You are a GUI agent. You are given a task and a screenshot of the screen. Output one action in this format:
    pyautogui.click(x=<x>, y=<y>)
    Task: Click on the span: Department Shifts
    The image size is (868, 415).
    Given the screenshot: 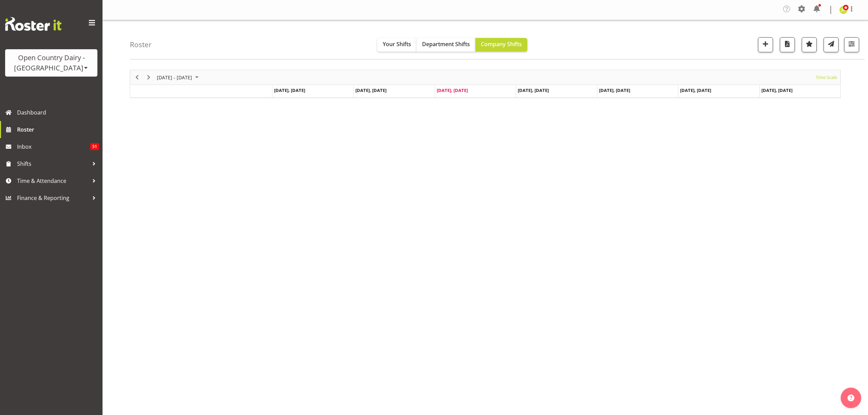 What is the action you would take?
    pyautogui.click(x=446, y=44)
    